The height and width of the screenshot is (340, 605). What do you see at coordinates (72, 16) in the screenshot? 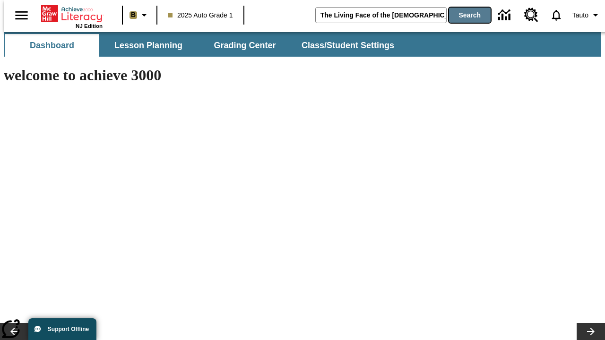
I see `div: Home` at bounding box center [72, 16].